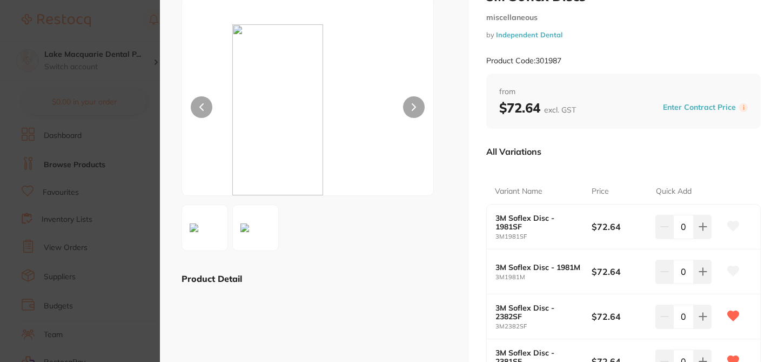  What do you see at coordinates (529, 35) in the screenshot?
I see `a: Independent Dental` at bounding box center [529, 35].